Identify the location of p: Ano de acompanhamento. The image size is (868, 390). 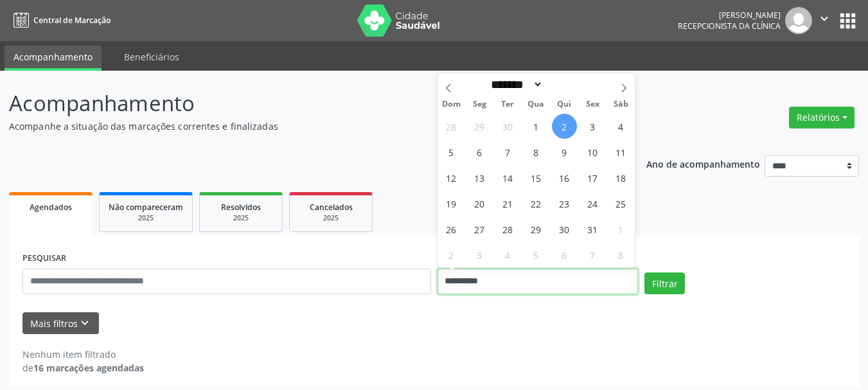
(703, 163).